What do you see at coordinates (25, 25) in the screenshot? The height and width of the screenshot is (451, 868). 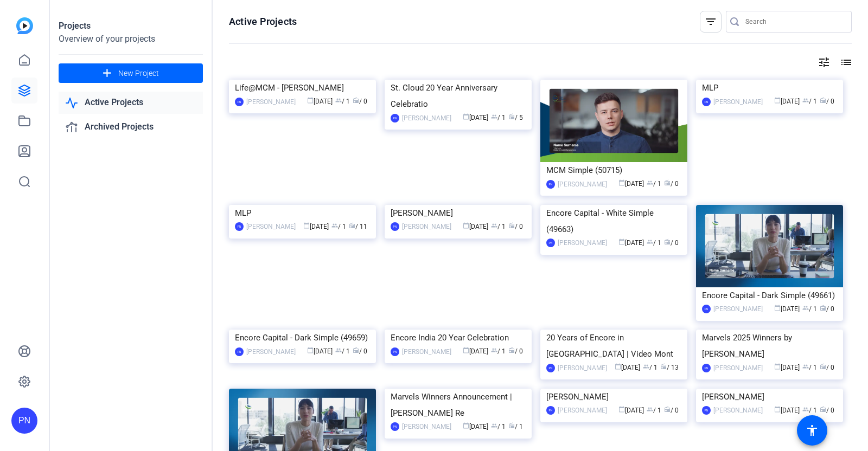 I see `img: blue-gradient.svg` at bounding box center [25, 25].